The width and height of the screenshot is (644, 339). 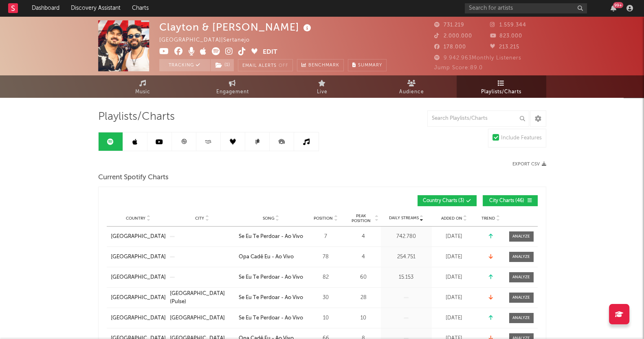 I want to click on div: 15.153, so click(x=406, y=278).